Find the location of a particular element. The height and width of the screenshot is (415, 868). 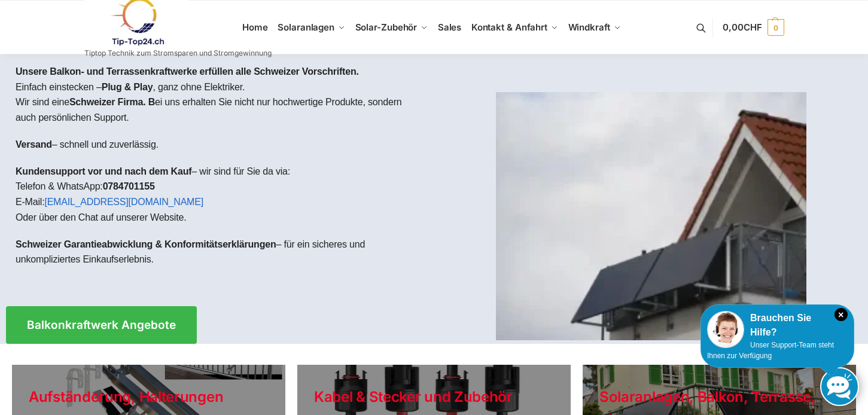

a: Windkraft is located at coordinates (594, 28).